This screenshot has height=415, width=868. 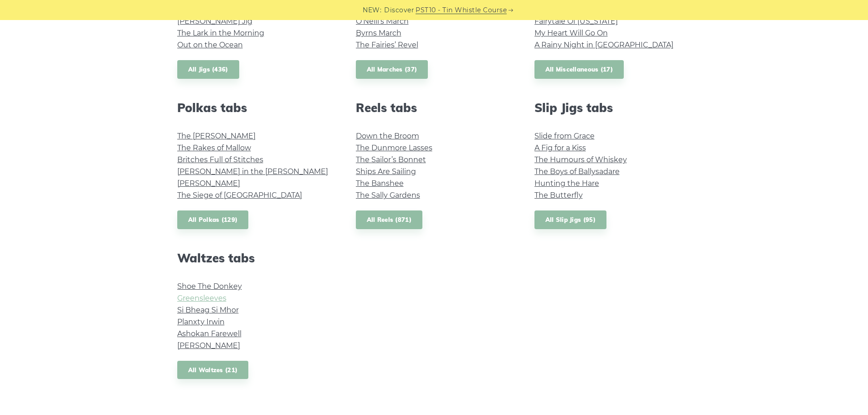 What do you see at coordinates (202, 298) in the screenshot?
I see `a: Greensleeves` at bounding box center [202, 298].